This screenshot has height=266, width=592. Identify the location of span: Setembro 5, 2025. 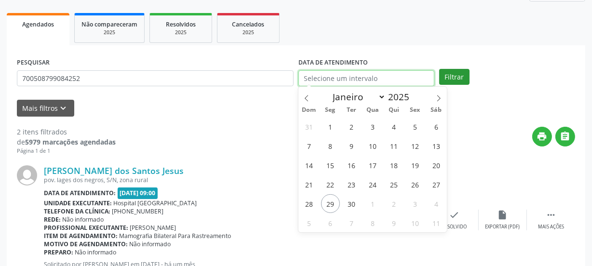
(414, 126).